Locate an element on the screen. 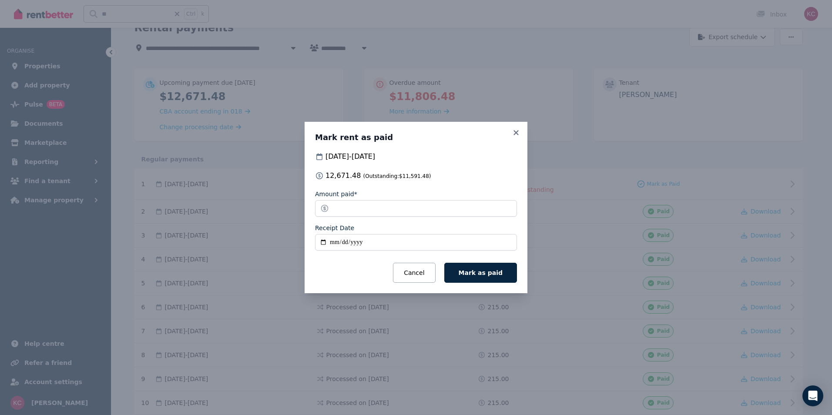 The image size is (832, 415). h3: Mark rent as paid is located at coordinates (416, 137).